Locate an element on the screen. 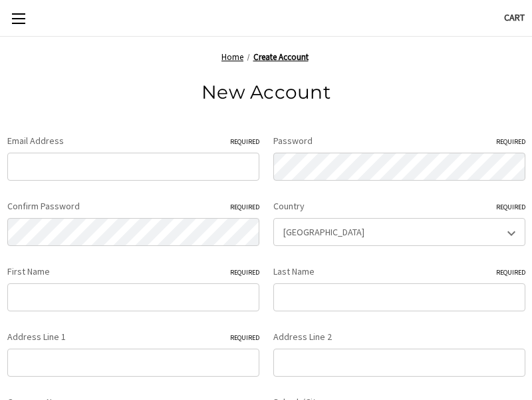 The image size is (532, 400). label: Last Name is located at coordinates (400, 271).